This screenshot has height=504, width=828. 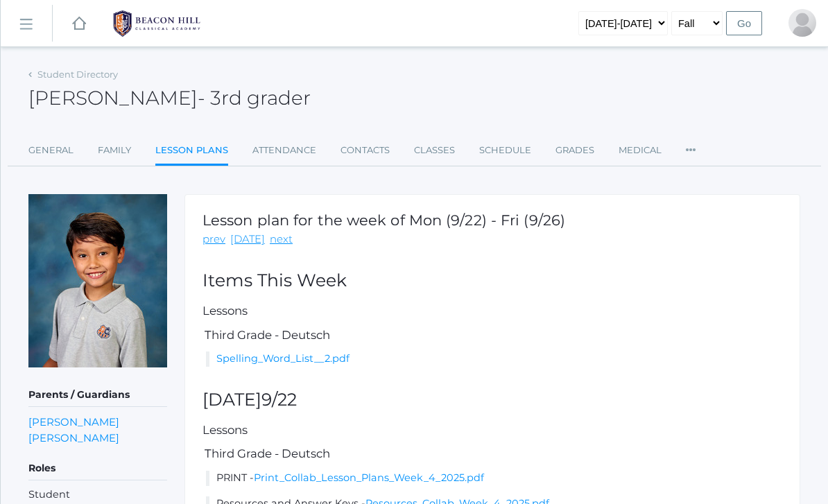 What do you see at coordinates (98, 468) in the screenshot?
I see `h5: Roles` at bounding box center [98, 468].